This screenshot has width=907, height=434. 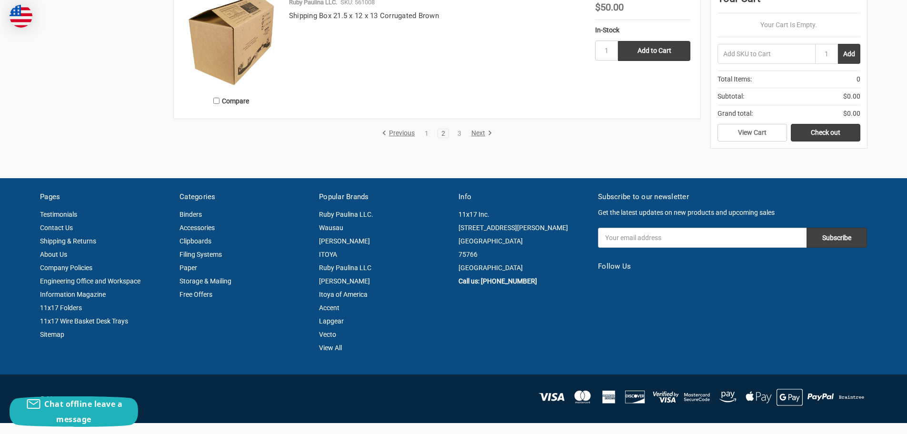 I want to click on p: Your Cart Is Empty., so click(x=789, y=25).